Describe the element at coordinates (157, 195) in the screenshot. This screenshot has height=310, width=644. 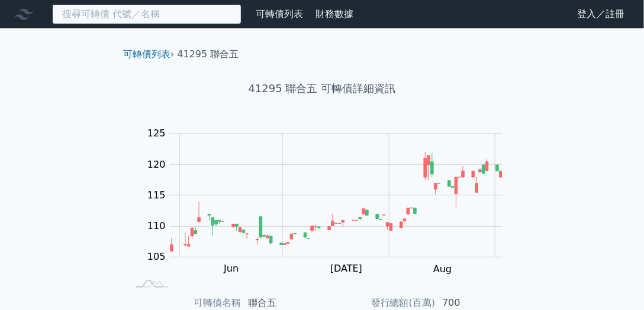
I see `tspan: 115` at that location.